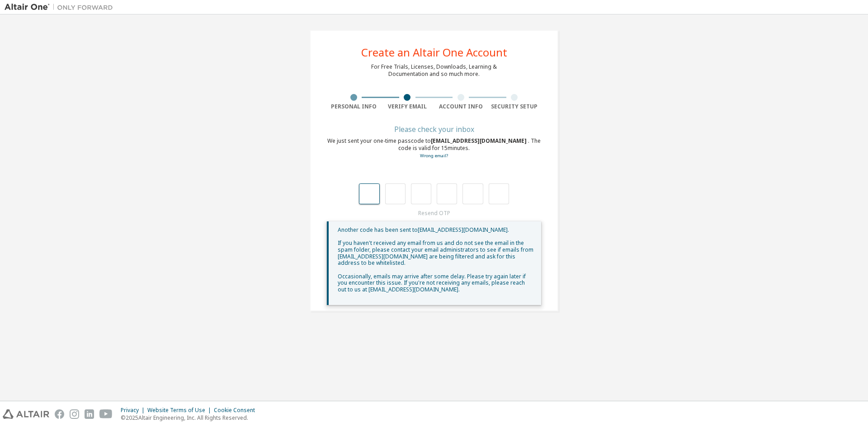 This screenshot has height=427, width=868. I want to click on div: For Free Trials, Licenses, Downloads, Learning & Documentation and so much more., so click(434, 71).